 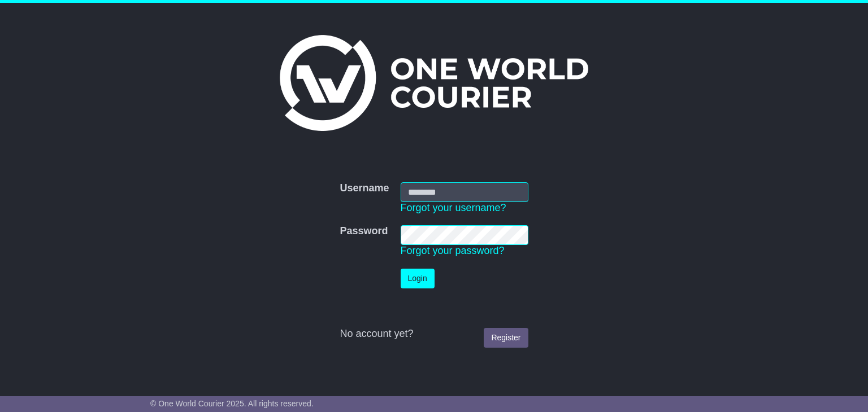 I want to click on span: © One World Courier 2025. All rights reserved., so click(x=232, y=404).